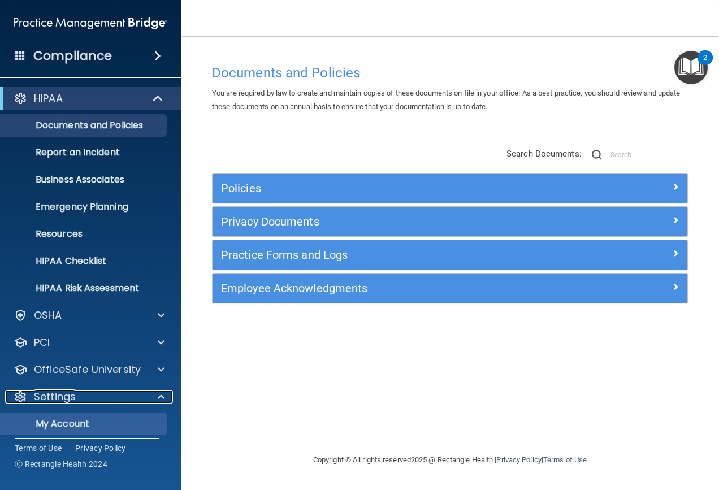 This screenshot has height=490, width=719. What do you see at coordinates (450, 188) in the screenshot?
I see `a: Policies` at bounding box center [450, 188].